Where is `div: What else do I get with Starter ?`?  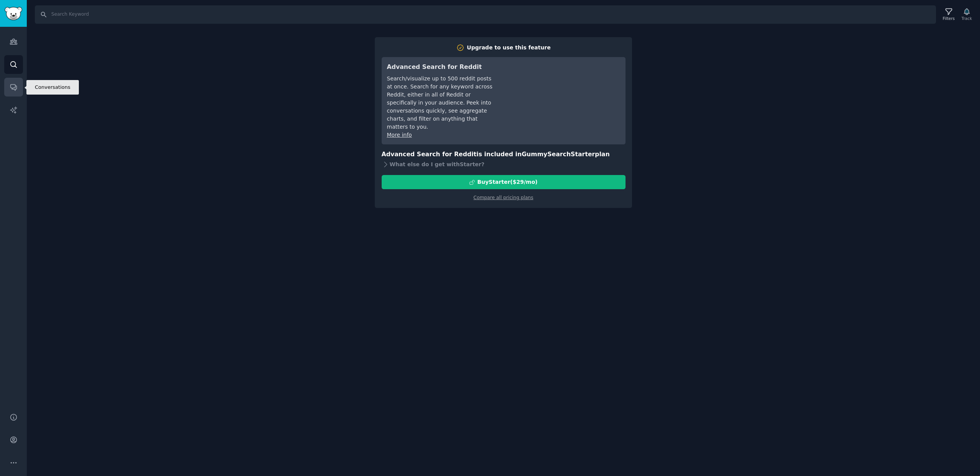
div: What else do I get with Starter ? is located at coordinates (503, 164).